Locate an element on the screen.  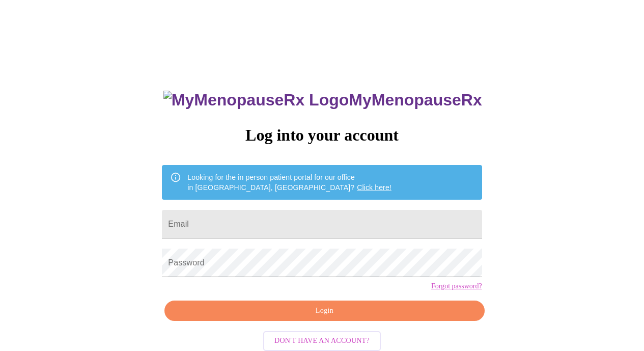
img: MyMenopauseRx Logo is located at coordinates (256, 100).